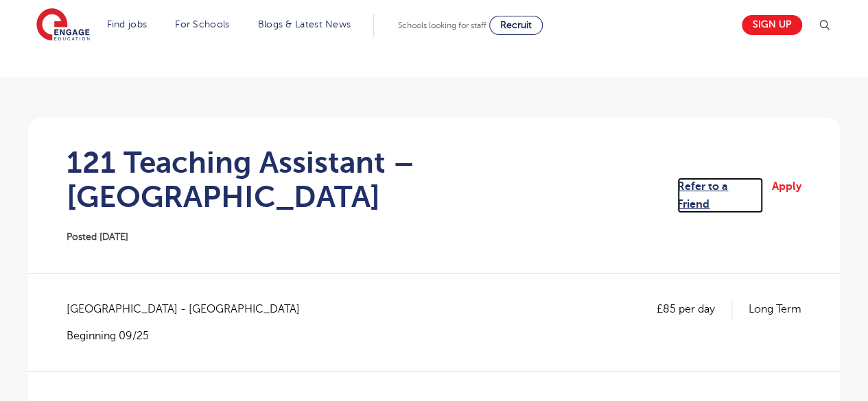 This screenshot has width=868, height=401. I want to click on a: Blogs & Latest News, so click(305, 24).